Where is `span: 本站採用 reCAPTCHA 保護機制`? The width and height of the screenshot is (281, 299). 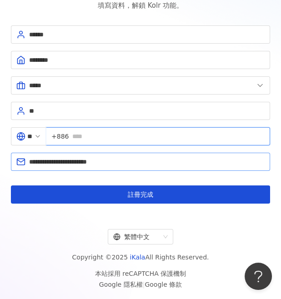
span: 本站採用 reCAPTCHA 保護機制 is located at coordinates (140, 279).